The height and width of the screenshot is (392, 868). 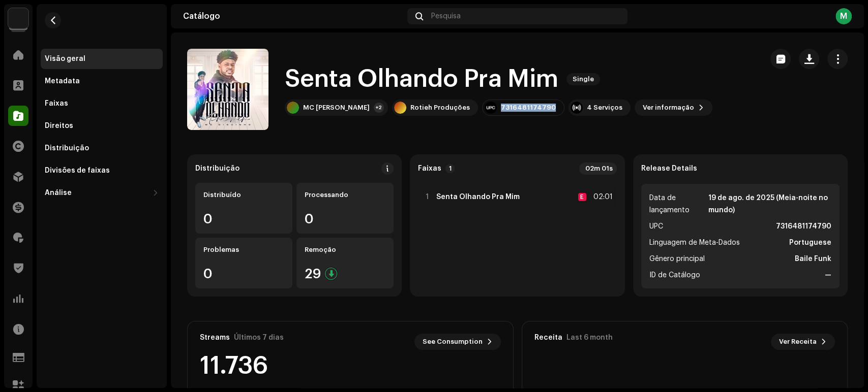 What do you see at coordinates (102, 193) in the screenshot?
I see `re-m-nav-dropdown: Análise` at bounding box center [102, 193].